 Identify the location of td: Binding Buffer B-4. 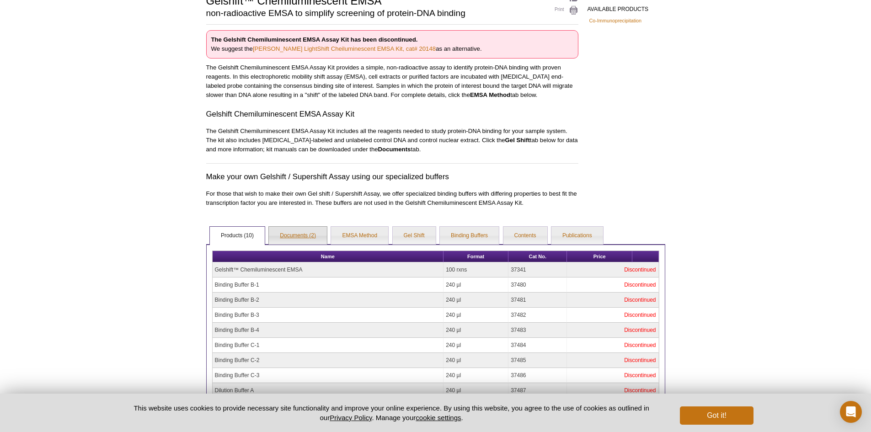
(328, 330).